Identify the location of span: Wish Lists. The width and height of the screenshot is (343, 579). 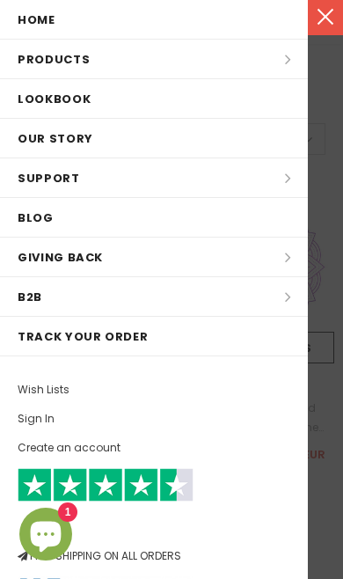
(43, 390).